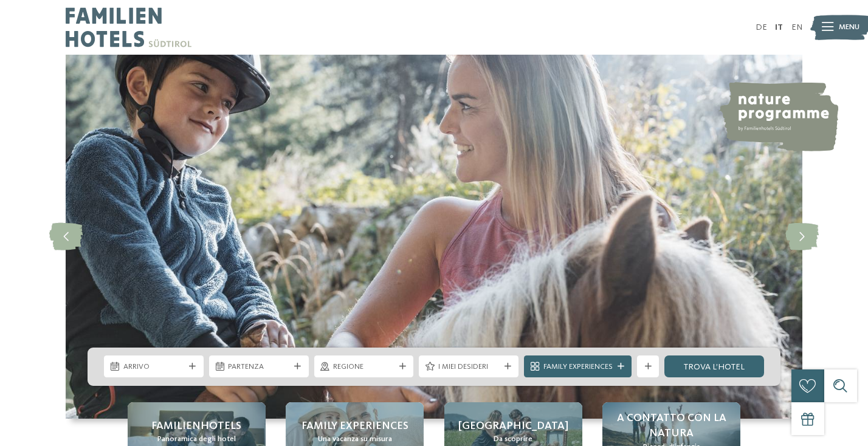  I want to click on img: nature programme by Familienhotels Südtirol, so click(778, 116).